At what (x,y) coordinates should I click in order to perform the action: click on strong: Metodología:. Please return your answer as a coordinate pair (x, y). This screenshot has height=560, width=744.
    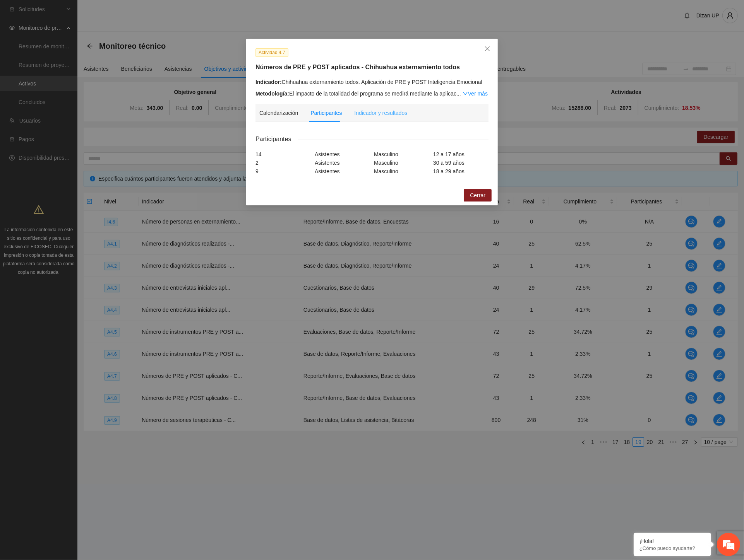
    Looking at the image, I should click on (273, 94).